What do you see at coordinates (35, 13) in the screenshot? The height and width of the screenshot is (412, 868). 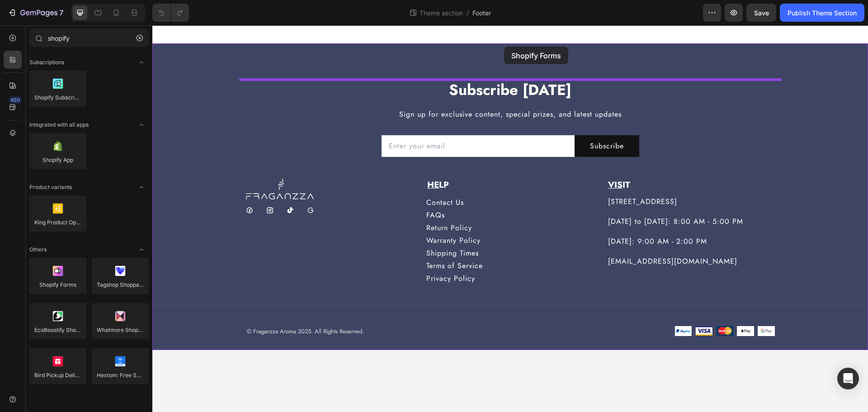 I see `button: 7` at bounding box center [35, 13].